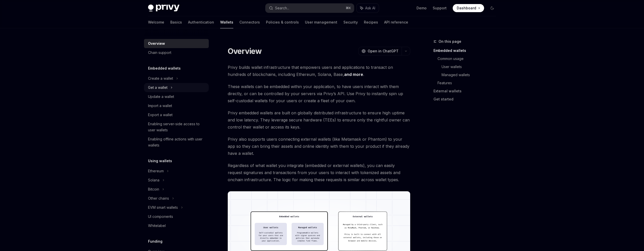  What do you see at coordinates (493, 8) in the screenshot?
I see `button: Toggle dark mode` at bounding box center [493, 8].